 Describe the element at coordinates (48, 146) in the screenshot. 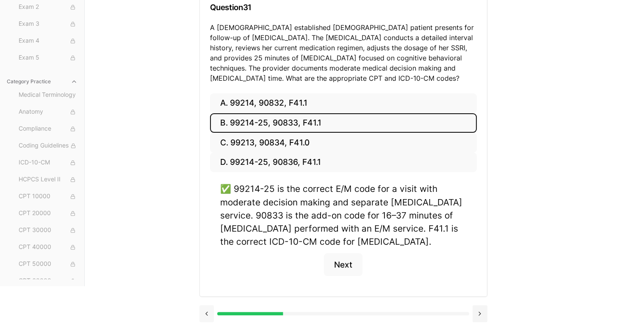

I see `span: Coding Guidelines` at that location.